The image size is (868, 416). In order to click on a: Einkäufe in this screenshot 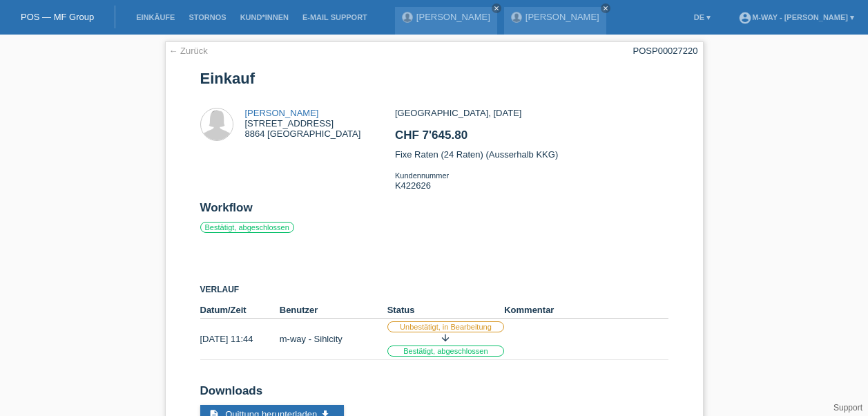, I will do `click(156, 17)`.